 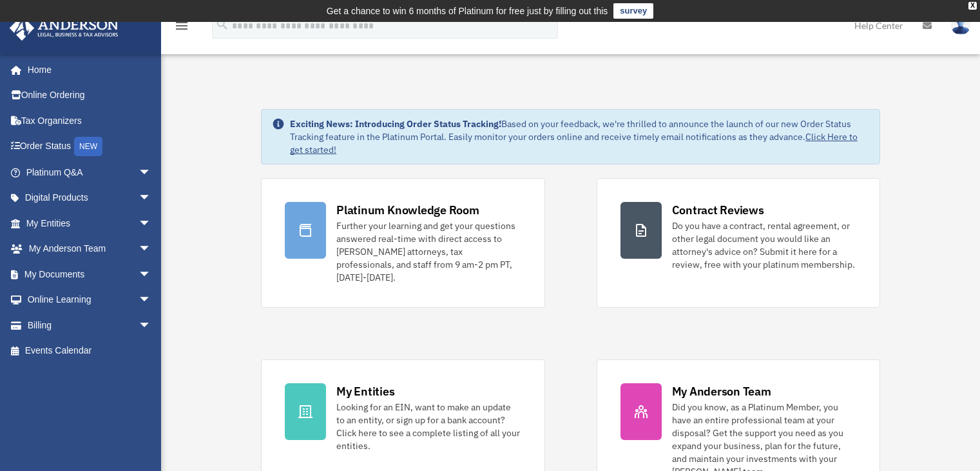 I want to click on a: Tax Organizers, so click(x=89, y=120).